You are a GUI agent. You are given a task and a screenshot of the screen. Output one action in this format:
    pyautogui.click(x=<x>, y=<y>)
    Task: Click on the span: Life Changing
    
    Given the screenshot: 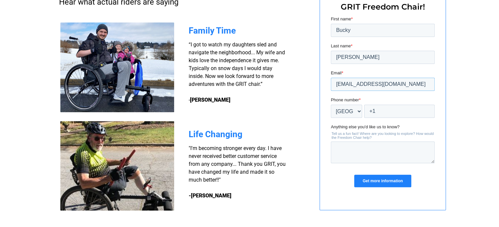 What is the action you would take?
    pyautogui.click(x=215, y=134)
    